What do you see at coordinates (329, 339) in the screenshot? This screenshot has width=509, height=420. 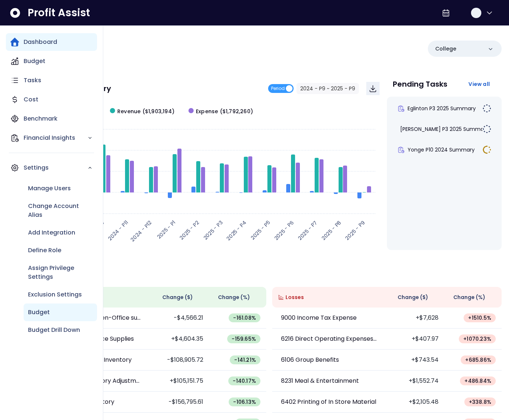 I see `p: 6216 Direct Operating Expenses-other` at bounding box center [329, 339].